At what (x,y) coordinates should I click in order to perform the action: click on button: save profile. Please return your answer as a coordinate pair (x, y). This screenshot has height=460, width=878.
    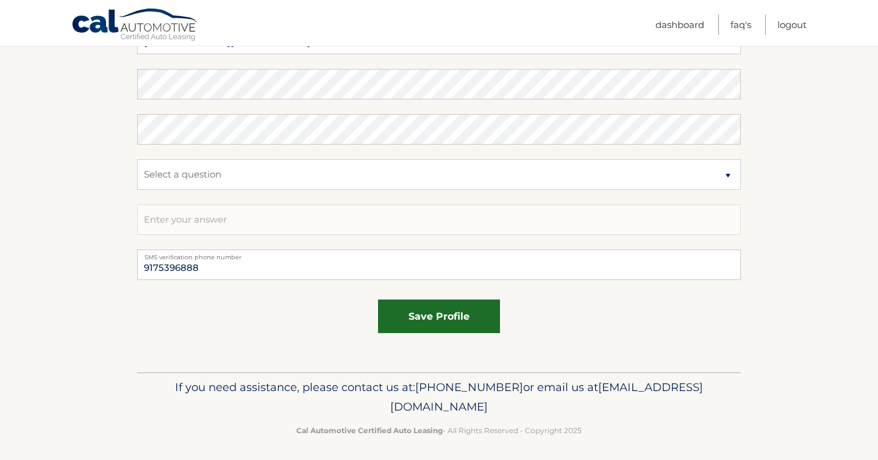
    Looking at the image, I should click on (439, 316).